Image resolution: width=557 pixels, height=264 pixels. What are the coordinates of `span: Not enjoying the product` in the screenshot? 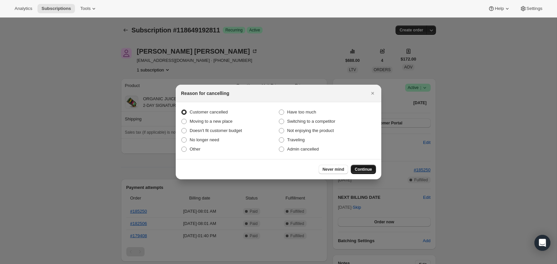 It's located at (310, 131).